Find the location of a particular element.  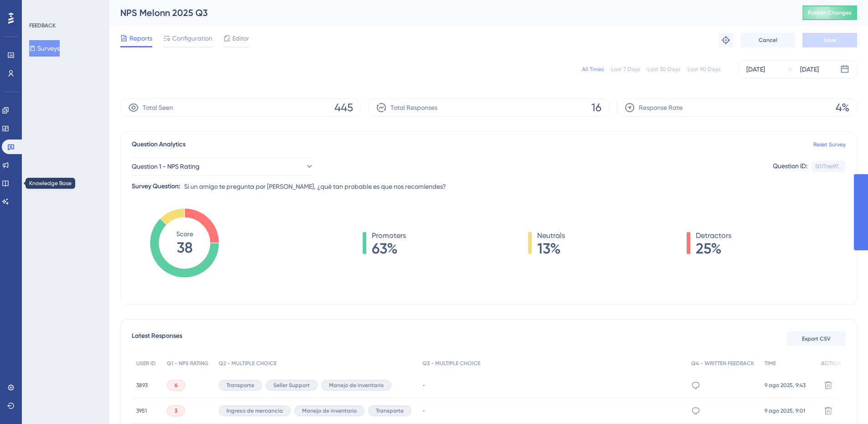

span: USER ID is located at coordinates (146, 363).